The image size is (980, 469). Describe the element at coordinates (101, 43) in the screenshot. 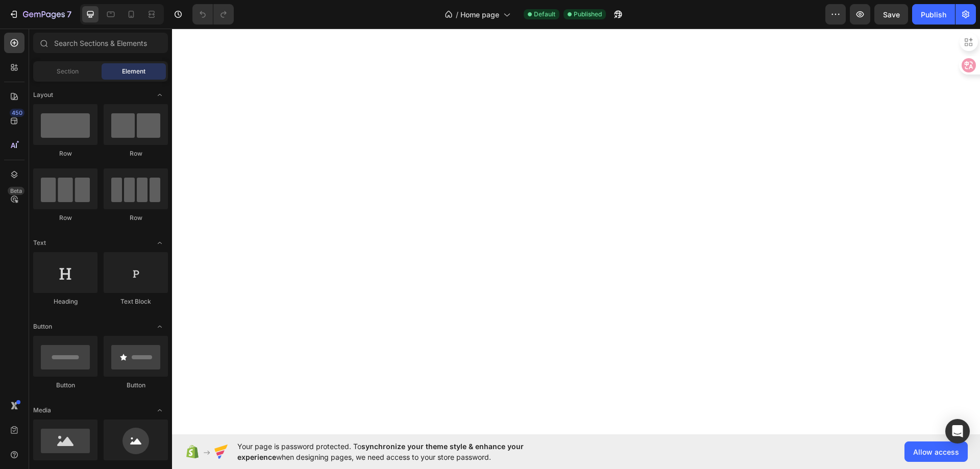

I see `input: Search Sections & Elements` at that location.